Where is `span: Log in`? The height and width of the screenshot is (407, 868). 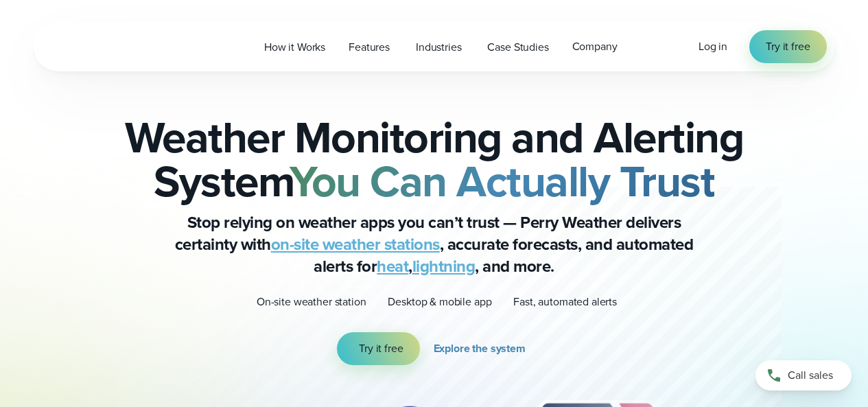 span: Log in is located at coordinates (713, 46).